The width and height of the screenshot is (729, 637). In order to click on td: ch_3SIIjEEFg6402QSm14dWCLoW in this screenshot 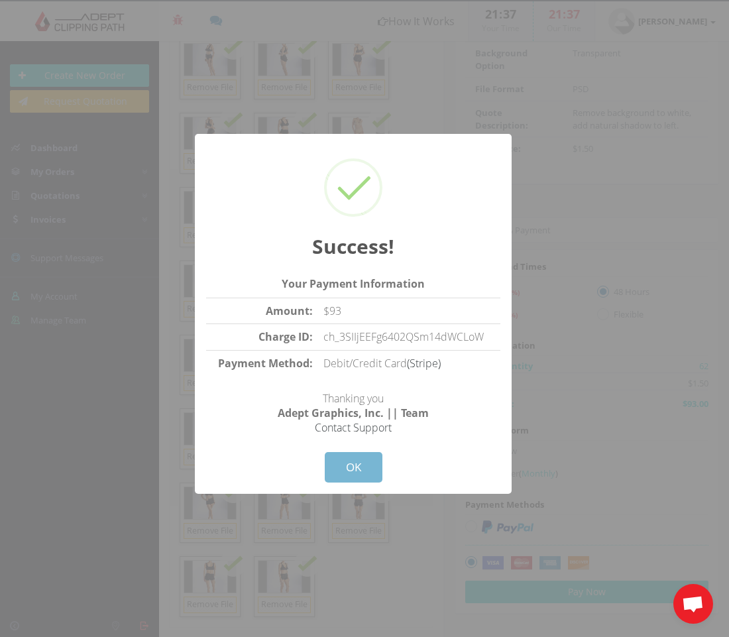, I will do `click(409, 337)`.